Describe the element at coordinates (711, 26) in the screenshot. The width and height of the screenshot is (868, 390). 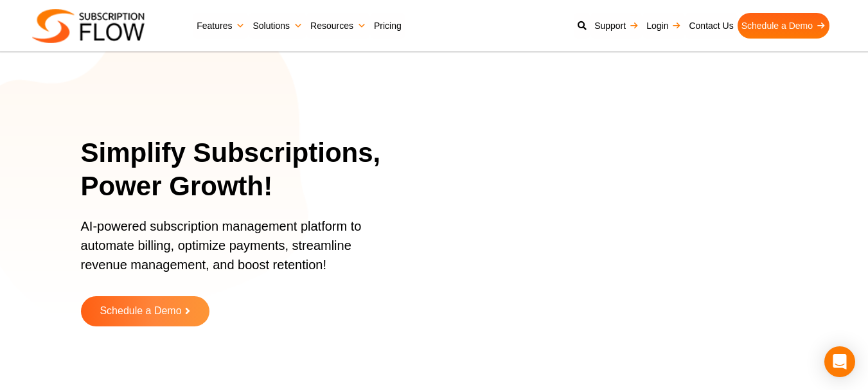
I see `a: Contact Us` at that location.